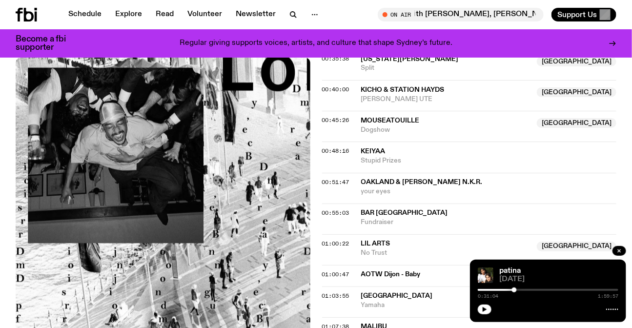  I want to click on span: 00:48:16, so click(336, 151).